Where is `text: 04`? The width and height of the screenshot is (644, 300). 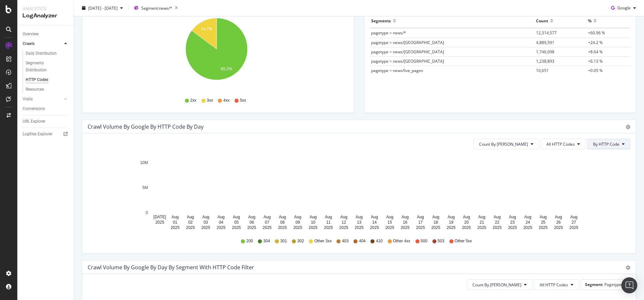
text: 04 is located at coordinates (221, 222).